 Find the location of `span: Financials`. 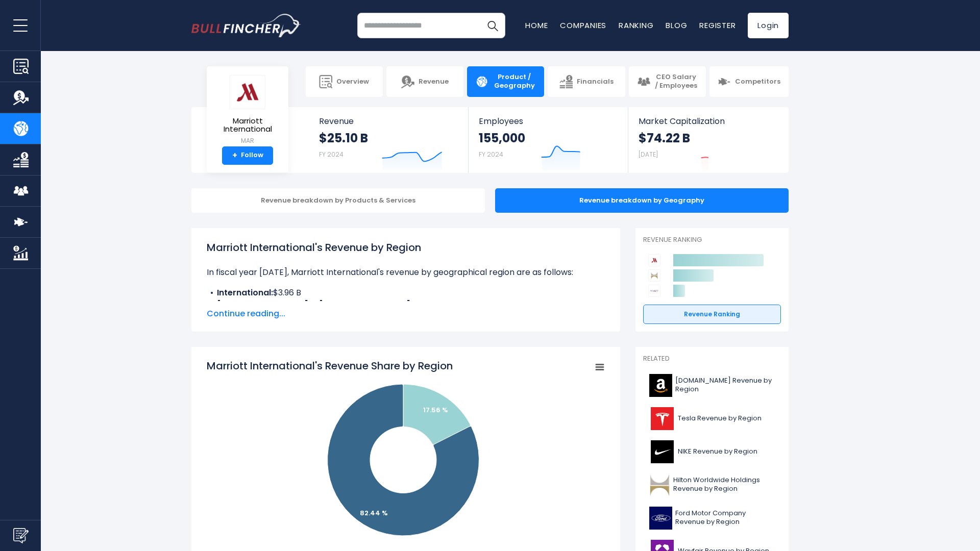

span: Financials is located at coordinates (595, 81).